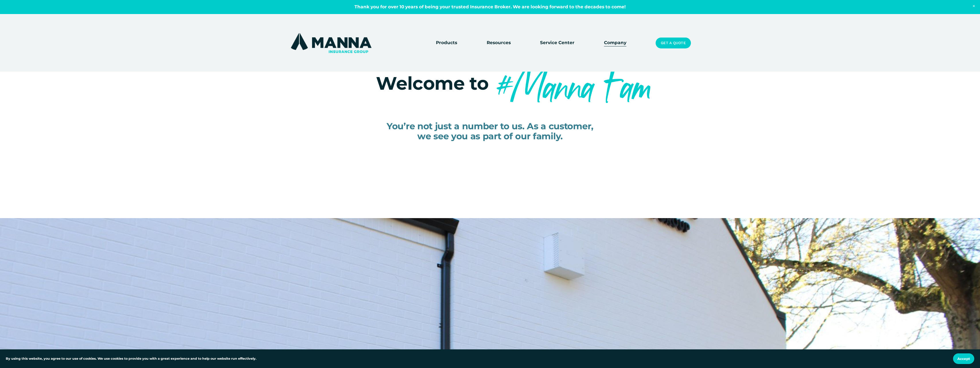  What do you see at coordinates (447, 43) in the screenshot?
I see `span: Products` at bounding box center [447, 43].